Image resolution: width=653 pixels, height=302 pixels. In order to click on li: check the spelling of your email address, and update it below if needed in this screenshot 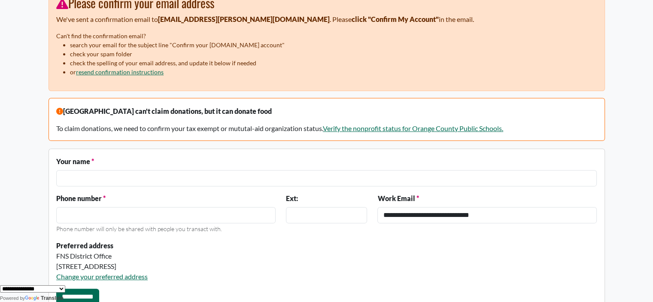, I will do `click(333, 63)`.